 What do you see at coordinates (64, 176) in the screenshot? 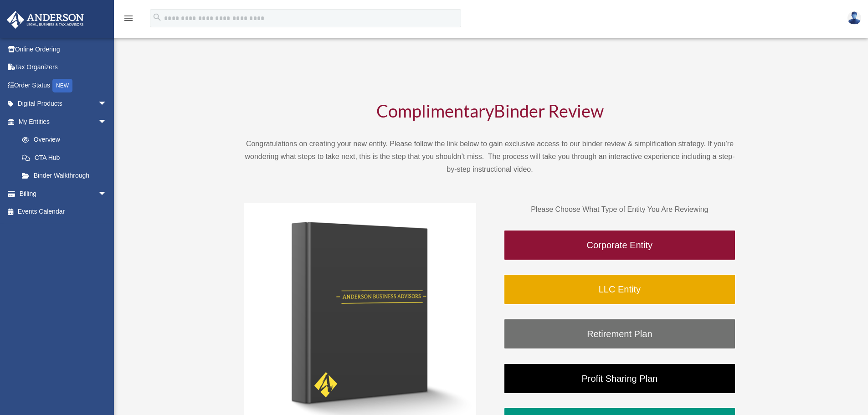
I see `a: Binder Walkthrough` at bounding box center [64, 176].